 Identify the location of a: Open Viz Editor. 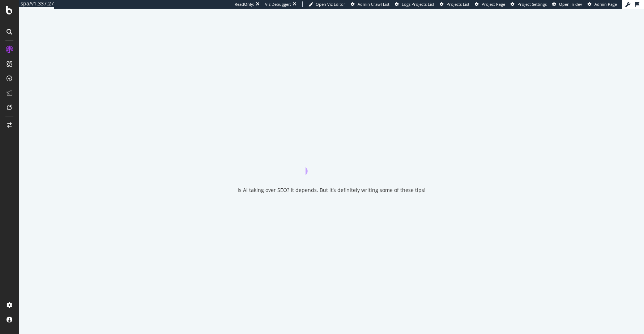
(327, 4).